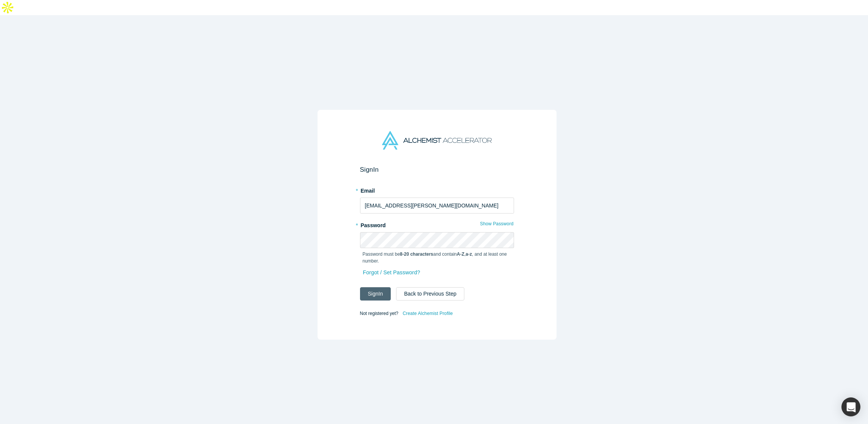 Image resolution: width=868 pixels, height=424 pixels. I want to click on button: SignIn, so click(376, 294).